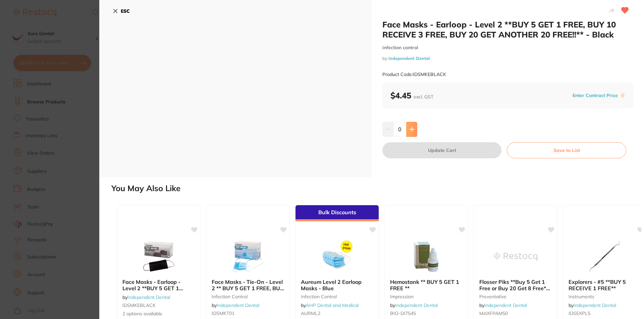 Image resolution: width=644 pixels, height=319 pixels. I want to click on small: preventative, so click(515, 297).